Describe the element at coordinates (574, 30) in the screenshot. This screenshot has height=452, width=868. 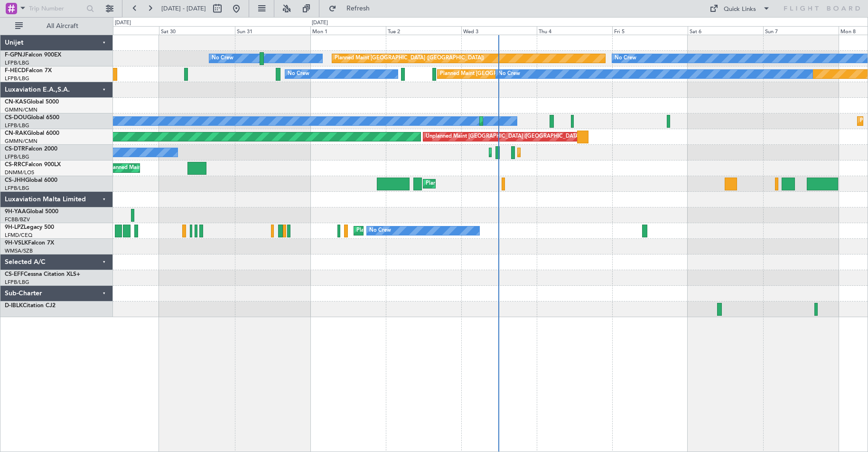
I see `div: Thu 4` at that location.